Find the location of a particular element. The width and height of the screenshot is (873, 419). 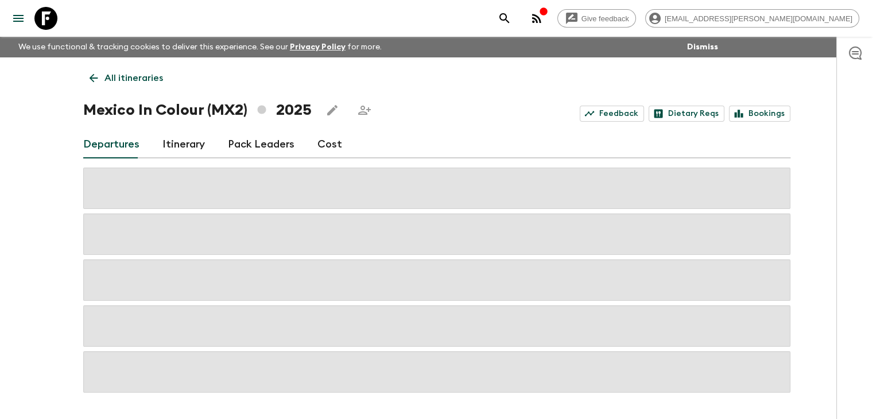

a: Privacy Policy is located at coordinates (317, 47).